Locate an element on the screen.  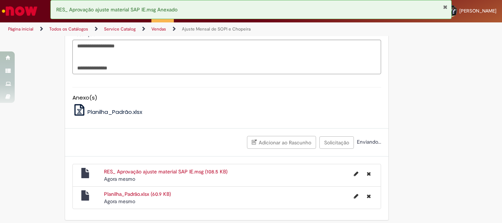
textarea: Descrição is located at coordinates (227, 57).